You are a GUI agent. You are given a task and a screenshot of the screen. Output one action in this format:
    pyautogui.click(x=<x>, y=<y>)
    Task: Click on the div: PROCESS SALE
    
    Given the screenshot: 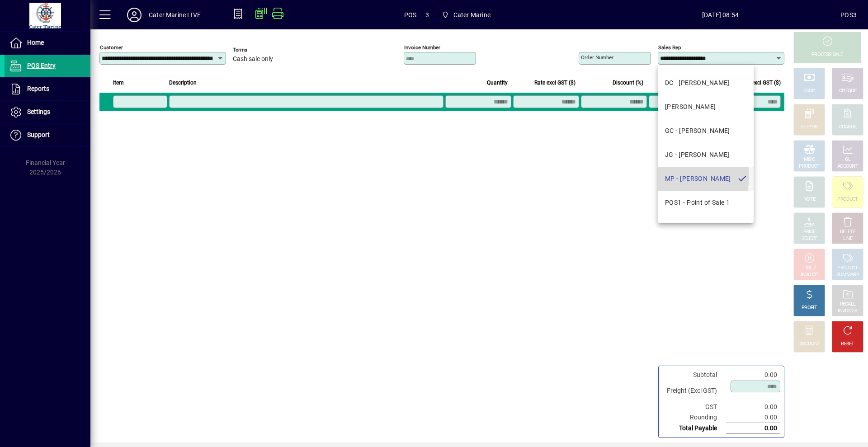 What is the action you would take?
    pyautogui.click(x=828, y=54)
    